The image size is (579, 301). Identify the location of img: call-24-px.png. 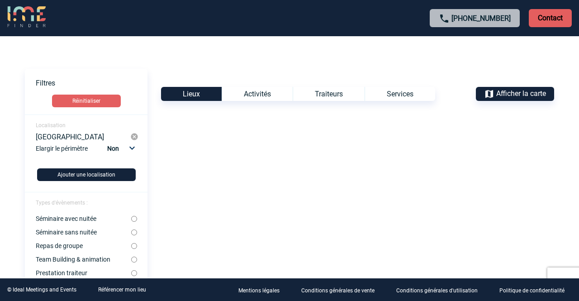
(444, 19).